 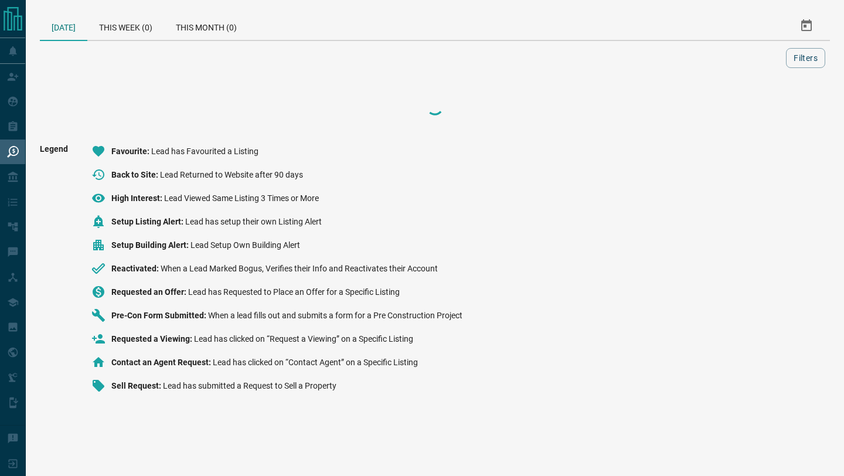 What do you see at coordinates (135, 175) in the screenshot?
I see `span: Back to Site` at bounding box center [135, 175].